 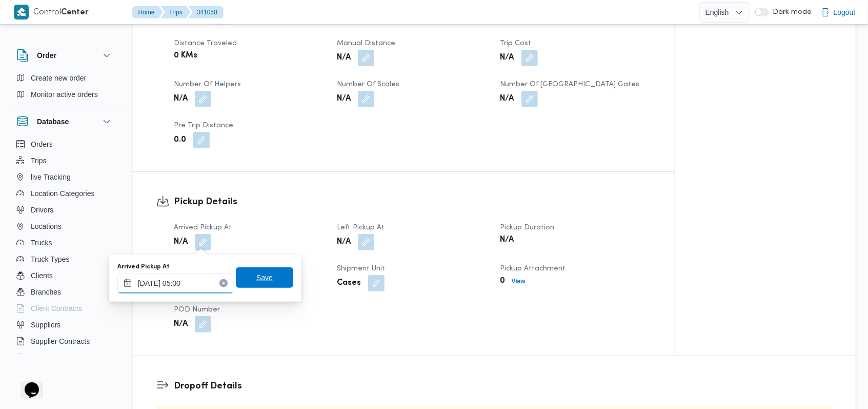 What do you see at coordinates (65, 193) in the screenshot?
I see `button: Location Categories` at bounding box center [65, 193].